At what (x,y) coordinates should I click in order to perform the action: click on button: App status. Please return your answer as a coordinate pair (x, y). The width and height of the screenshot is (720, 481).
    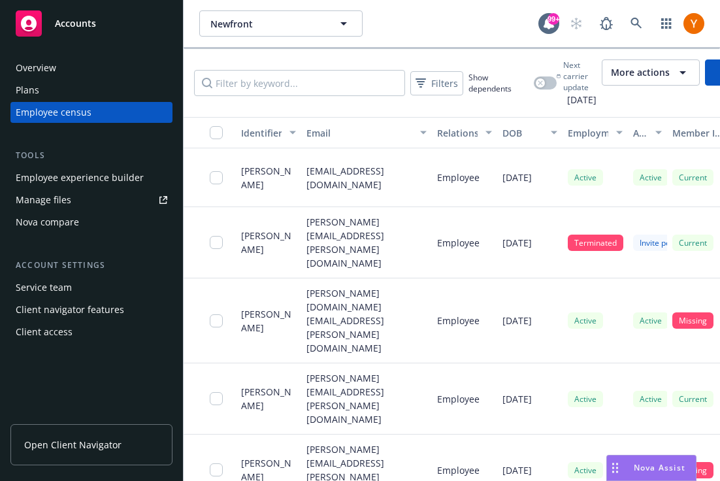
    Looking at the image, I should click on (648, 133).